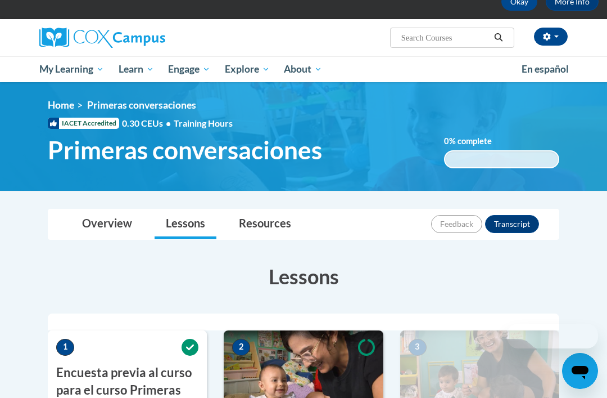 Image resolution: width=607 pixels, height=398 pixels. Describe the element at coordinates (545, 69) in the screenshot. I see `span: En español` at that location.